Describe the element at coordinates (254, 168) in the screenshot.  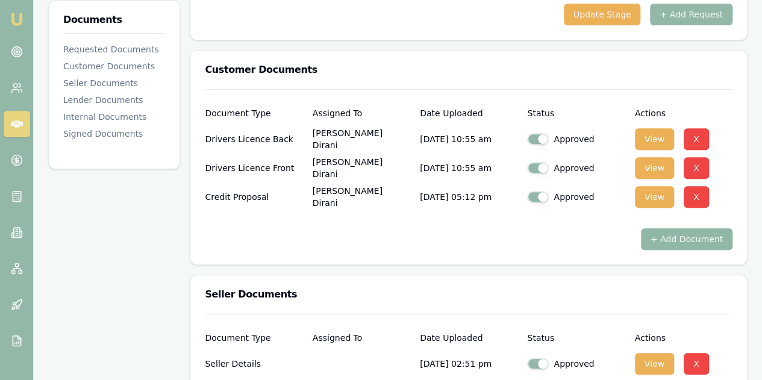
I see `div: Drivers Licence Front` at that location.